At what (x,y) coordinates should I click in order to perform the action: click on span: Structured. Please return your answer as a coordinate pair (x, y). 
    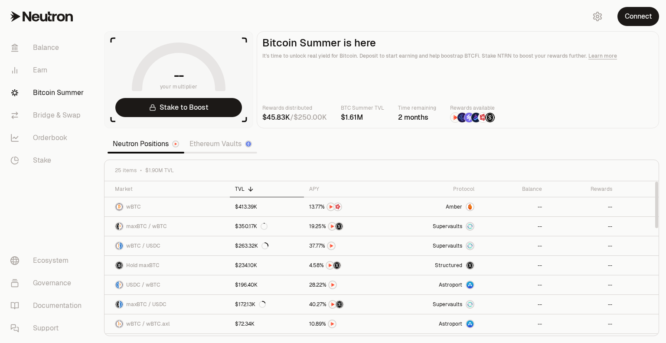
    Looking at the image, I should click on (448, 265).